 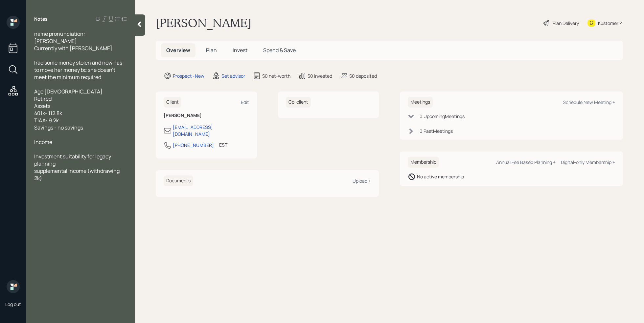 I want to click on h6: Documents, so click(x=179, y=181).